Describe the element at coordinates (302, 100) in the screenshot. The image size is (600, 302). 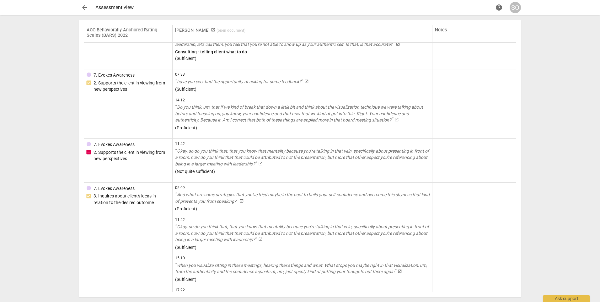
I see `span: 14:12` at that location.